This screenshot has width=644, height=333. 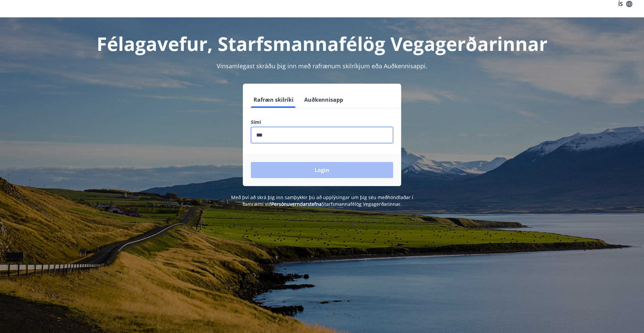 What do you see at coordinates (322, 66) in the screenshot?
I see `span: Vinsamlegast skráðu þig inn með rafrænum skilríkjum eða Auðkennisappi.` at bounding box center [322, 66].